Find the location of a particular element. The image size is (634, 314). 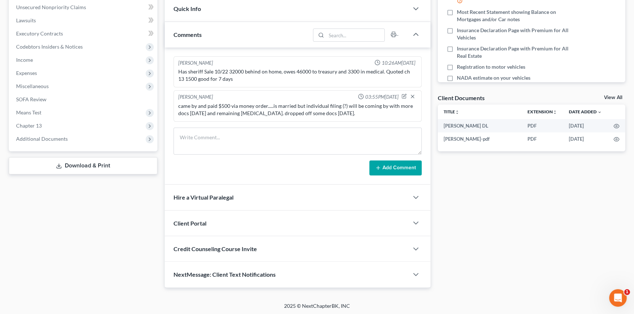

span: Quick Info is located at coordinates (187, 8).